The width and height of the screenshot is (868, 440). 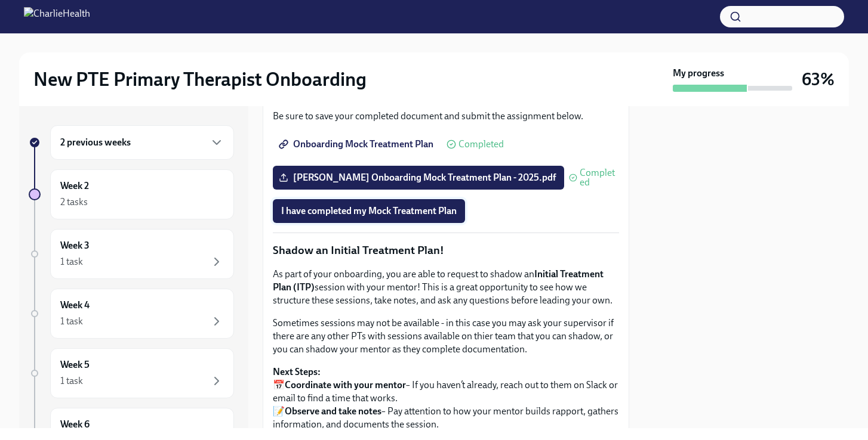 What do you see at coordinates (369, 211) in the screenshot?
I see `span: I have completed my Mock Treatment Plan` at bounding box center [369, 211].